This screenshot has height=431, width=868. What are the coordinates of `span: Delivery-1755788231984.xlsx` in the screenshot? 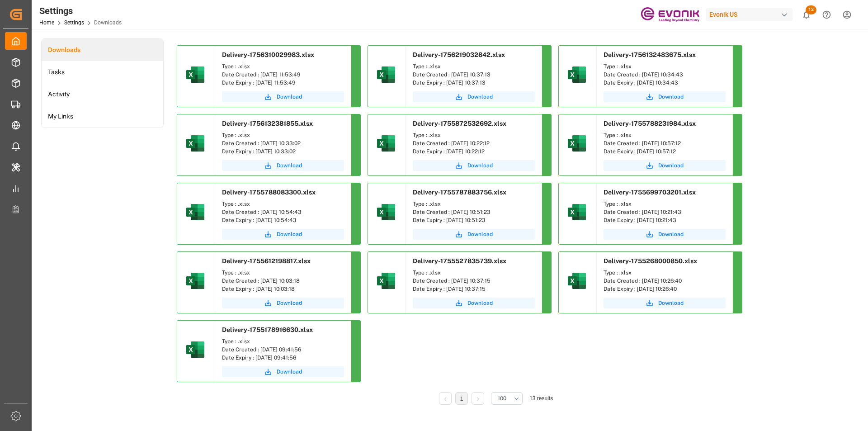 It's located at (650, 123).